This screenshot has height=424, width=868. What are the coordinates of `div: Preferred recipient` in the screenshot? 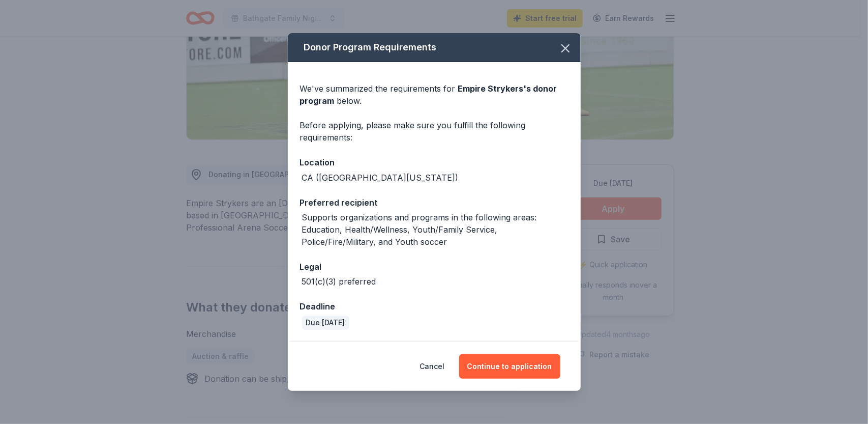 It's located at (434, 203).